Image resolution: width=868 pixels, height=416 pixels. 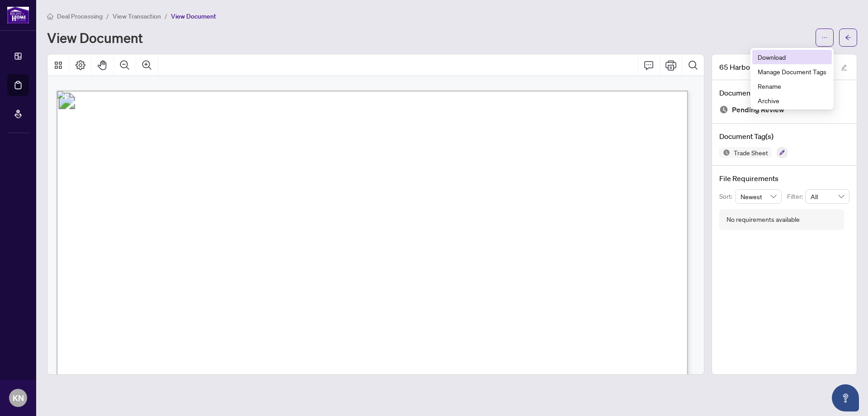 What do you see at coordinates (727, 196) in the screenshot?
I see `p: Sort:` at bounding box center [727, 196].